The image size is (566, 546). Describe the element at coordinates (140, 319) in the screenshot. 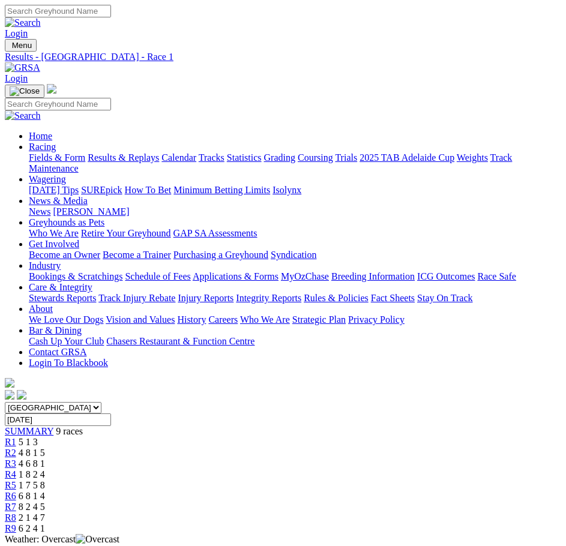

I see `a: Vision and Values` at that location.